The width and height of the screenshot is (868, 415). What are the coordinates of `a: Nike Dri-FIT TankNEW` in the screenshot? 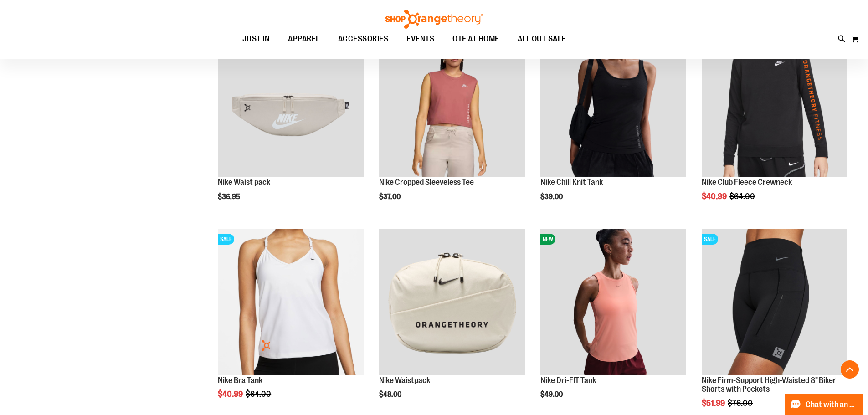 It's located at (613, 302).